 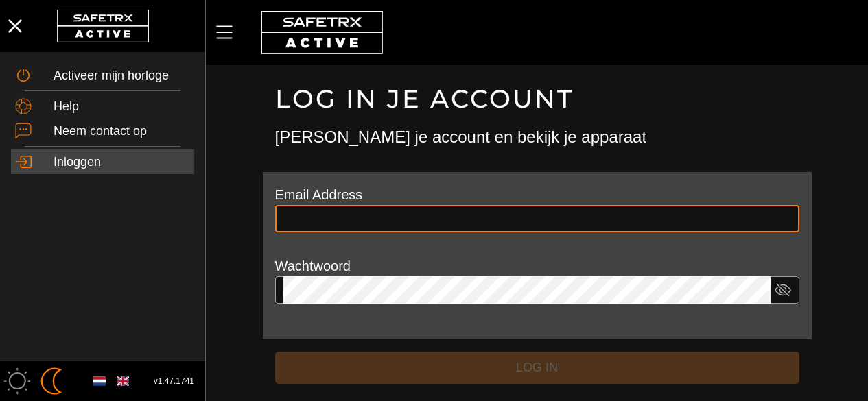 What do you see at coordinates (173, 381) in the screenshot?
I see `button: v1.47.1741` at bounding box center [173, 381].